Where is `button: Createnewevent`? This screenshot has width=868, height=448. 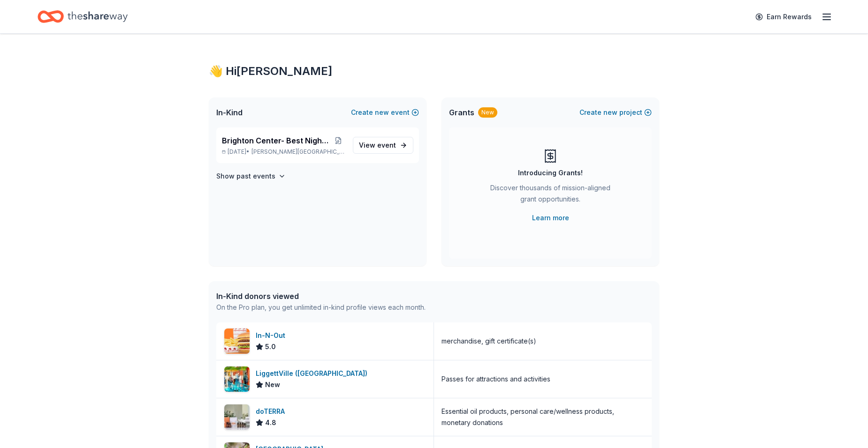
button: Createnewevent is located at coordinates (385, 112).